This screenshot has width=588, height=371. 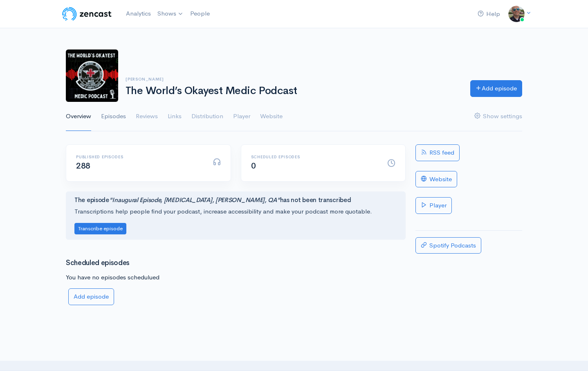 I want to click on a: Links, so click(x=175, y=117).